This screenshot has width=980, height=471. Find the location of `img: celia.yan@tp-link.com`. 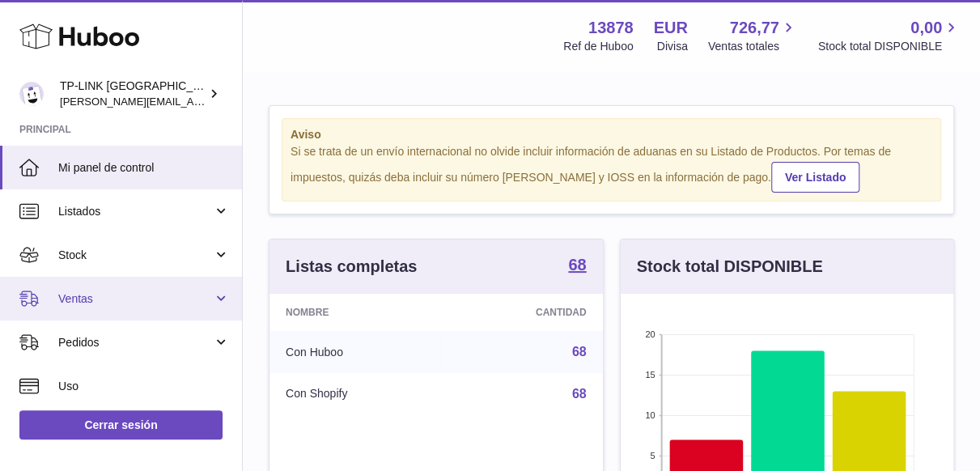

img: celia.yan@tp-link.com is located at coordinates (32, 93).